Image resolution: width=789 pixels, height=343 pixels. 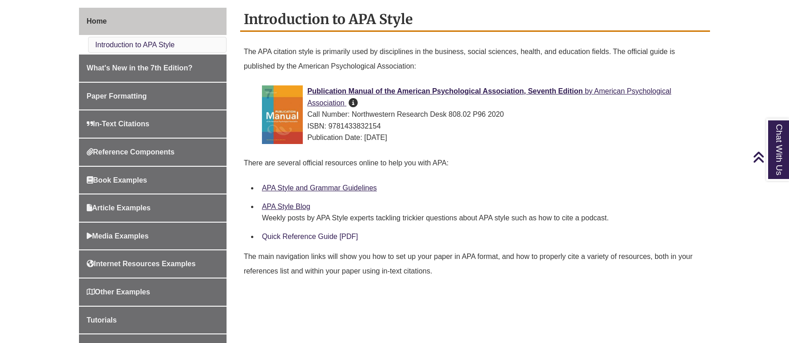 What do you see at coordinates (482, 126) in the screenshot?
I see `div: ISBN: 9781433832154` at bounding box center [482, 126].